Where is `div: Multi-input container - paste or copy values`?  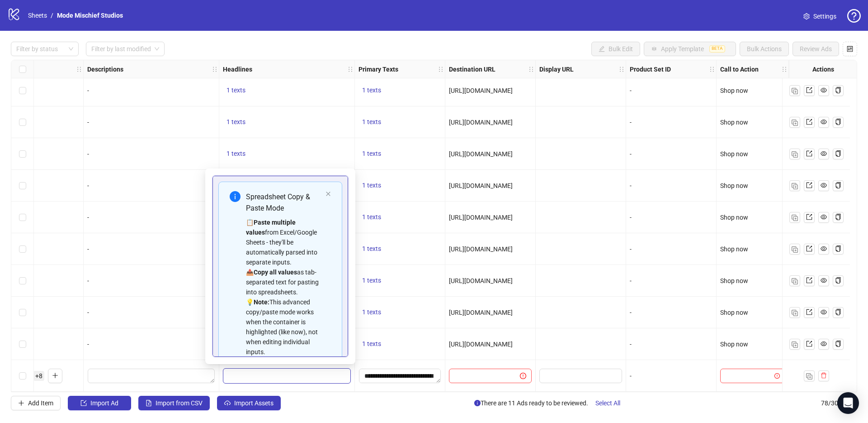 div: Multi-input container - paste or copy values is located at coordinates (280, 266).